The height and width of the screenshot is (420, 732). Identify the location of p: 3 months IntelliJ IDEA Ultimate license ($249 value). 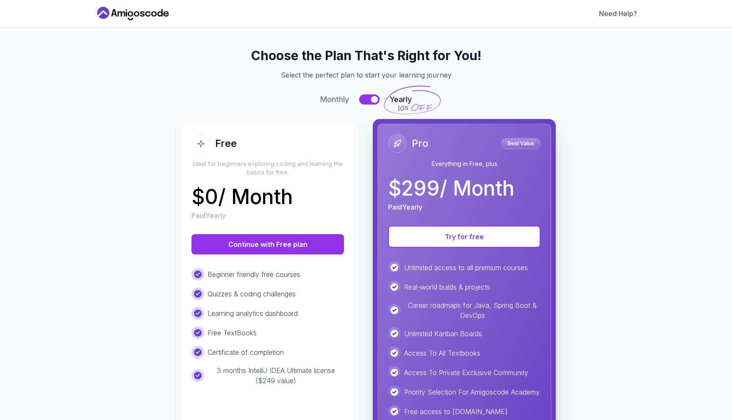
(276, 376).